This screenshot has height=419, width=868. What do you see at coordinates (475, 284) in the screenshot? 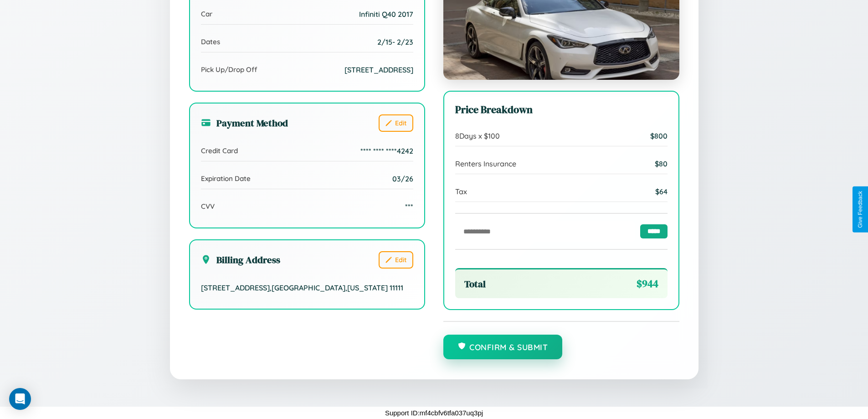
I see `span: Total` at bounding box center [475, 284].